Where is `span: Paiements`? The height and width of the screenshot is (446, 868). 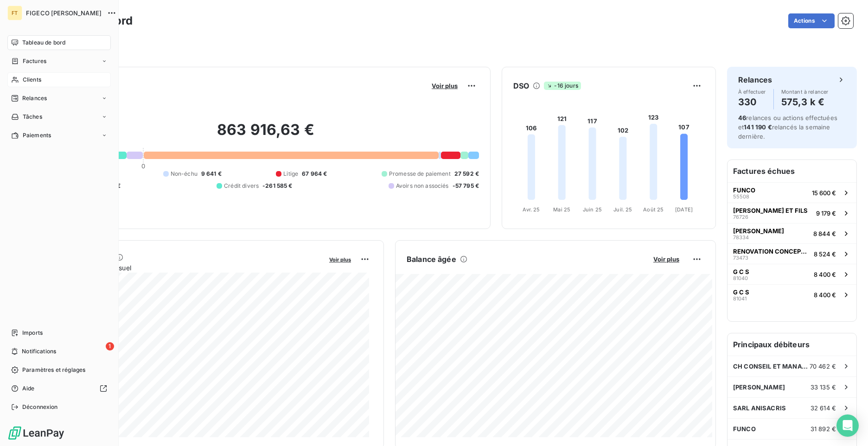 span: Paiements is located at coordinates (37, 135).